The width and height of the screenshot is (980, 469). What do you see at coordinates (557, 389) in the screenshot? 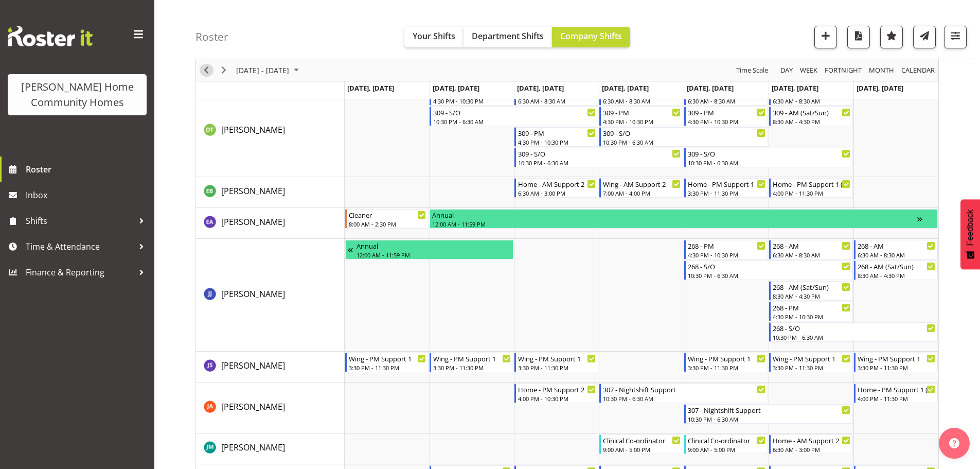
I see `div: Home - PM Support 2` at bounding box center [557, 389].